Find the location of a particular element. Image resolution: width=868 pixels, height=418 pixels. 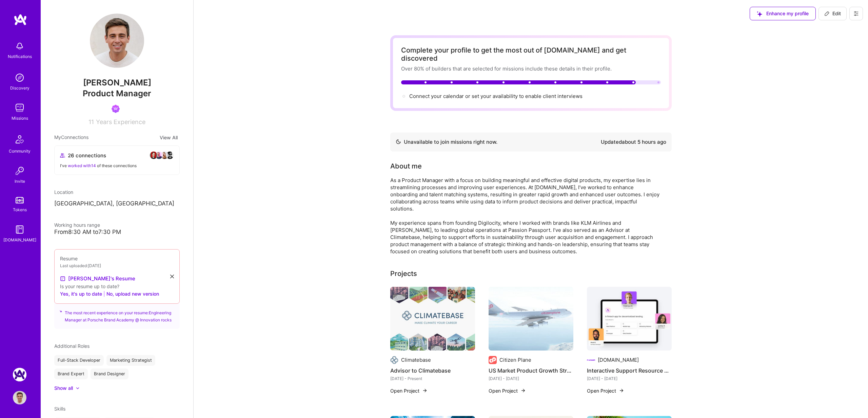

span: My Connections is located at coordinates (71, 137).